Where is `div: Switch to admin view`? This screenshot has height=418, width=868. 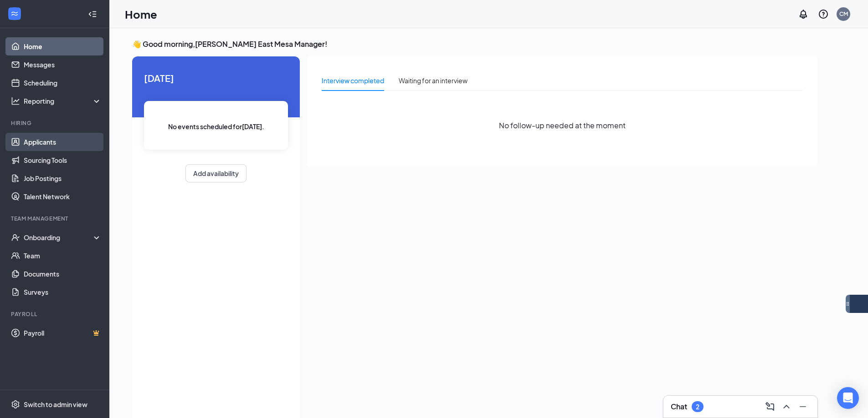
div: Switch to admin view is located at coordinates (56, 405).